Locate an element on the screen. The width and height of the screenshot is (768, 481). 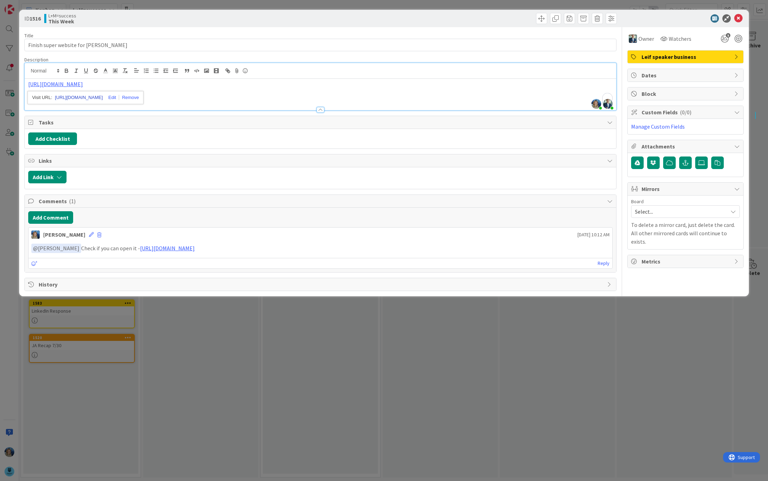
img: LB is located at coordinates (633, 39).